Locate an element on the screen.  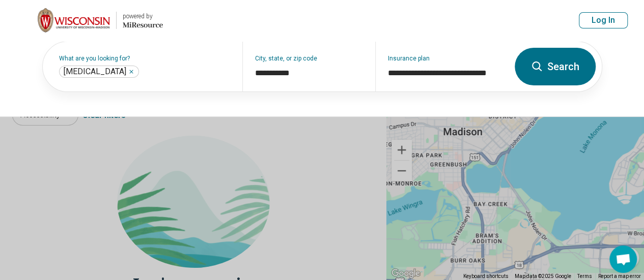
button: Psychiatrist is located at coordinates (132, 72).